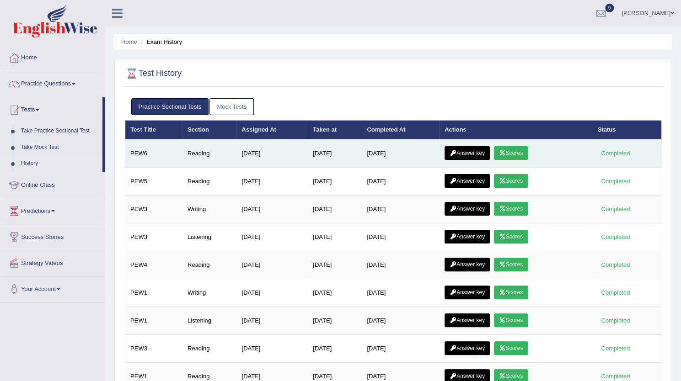  Describe the element at coordinates (170, 107) in the screenshot. I see `a: Practice Sectional Tests` at that location.